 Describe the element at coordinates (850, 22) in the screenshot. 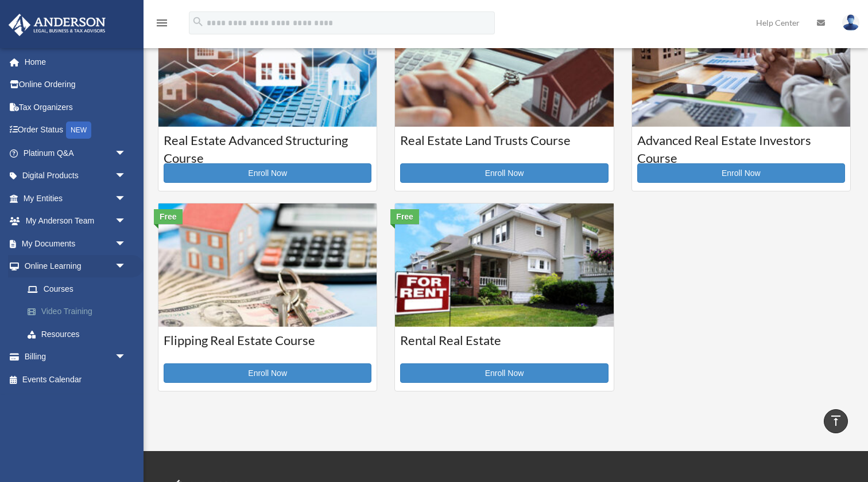

I see `img: User Pic` at that location.